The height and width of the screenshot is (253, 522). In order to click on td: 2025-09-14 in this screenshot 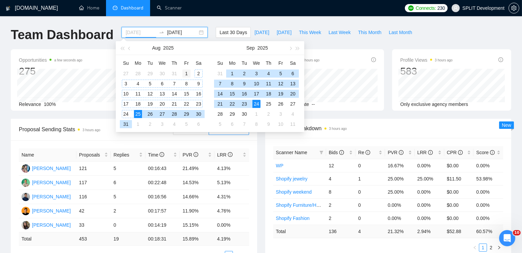, I will do `click(220, 94)`.